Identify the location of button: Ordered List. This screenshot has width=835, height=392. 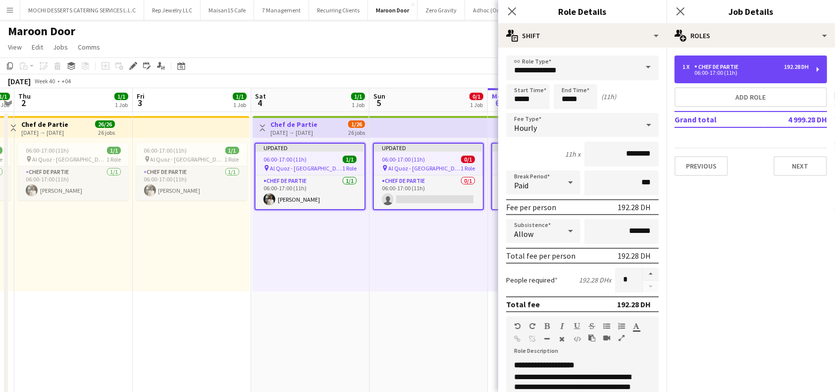
(622, 326).